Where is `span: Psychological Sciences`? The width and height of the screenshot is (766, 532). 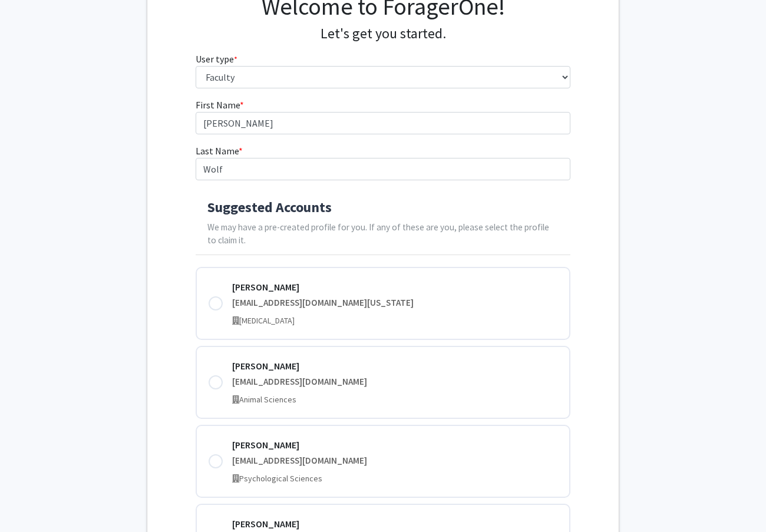
span: Psychological Sciences is located at coordinates (280, 478).